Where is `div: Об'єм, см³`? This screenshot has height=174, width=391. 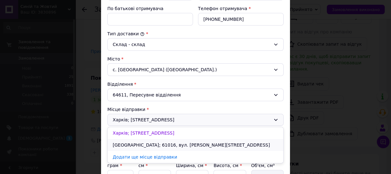
div: Об'єм, см³ is located at coordinates (267, 165).